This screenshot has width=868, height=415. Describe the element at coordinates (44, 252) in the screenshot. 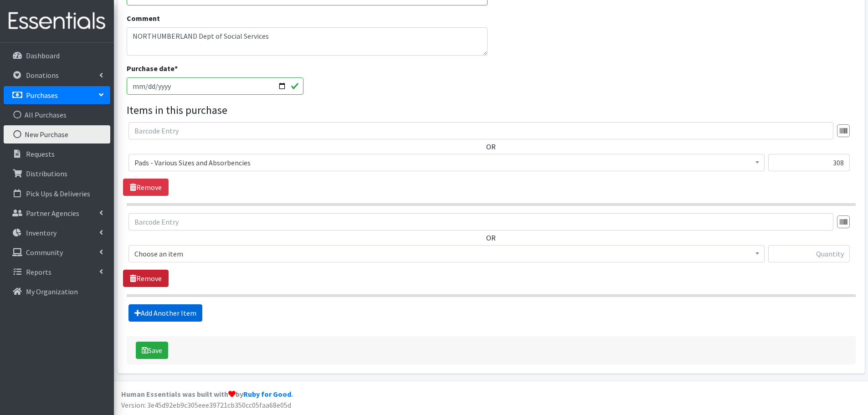

I see `p: Community` at that location.